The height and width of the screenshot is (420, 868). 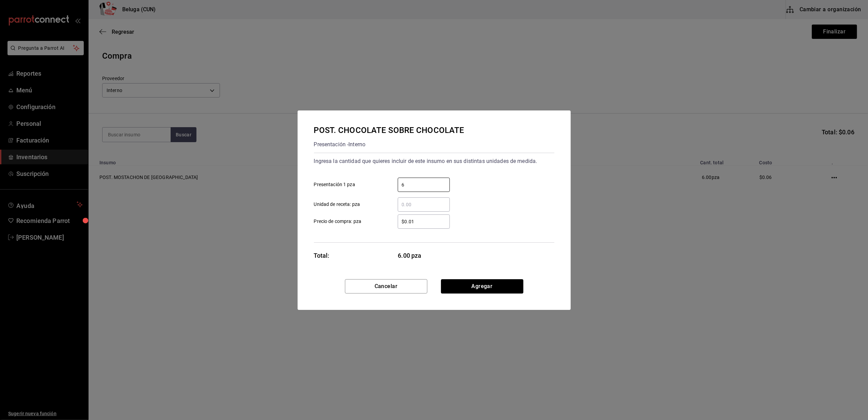 I want to click on input: Presentación 1 pza, so click(x=424, y=184).